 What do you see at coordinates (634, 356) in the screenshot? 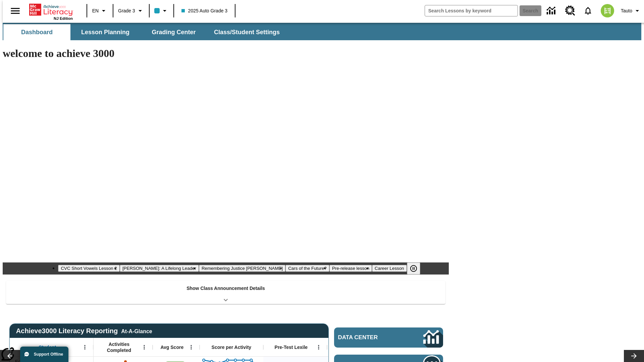
I see `button: Lesson carousel, Next` at bounding box center [634, 356].